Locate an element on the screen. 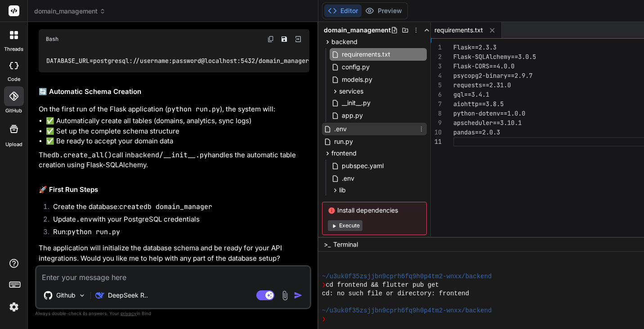 The height and width of the screenshot is (329, 644). li: Create the database: is located at coordinates (177, 208).